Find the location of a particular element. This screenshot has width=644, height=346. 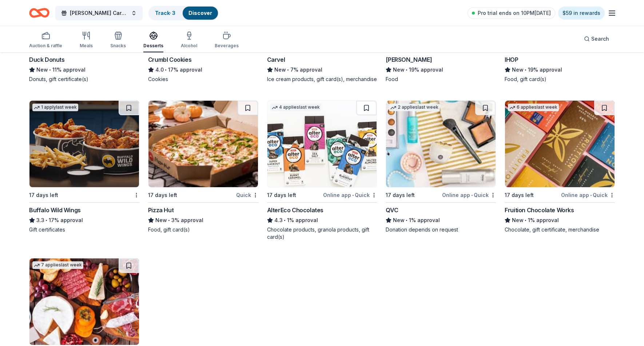

div: Crumbl Cookies is located at coordinates (170, 60).